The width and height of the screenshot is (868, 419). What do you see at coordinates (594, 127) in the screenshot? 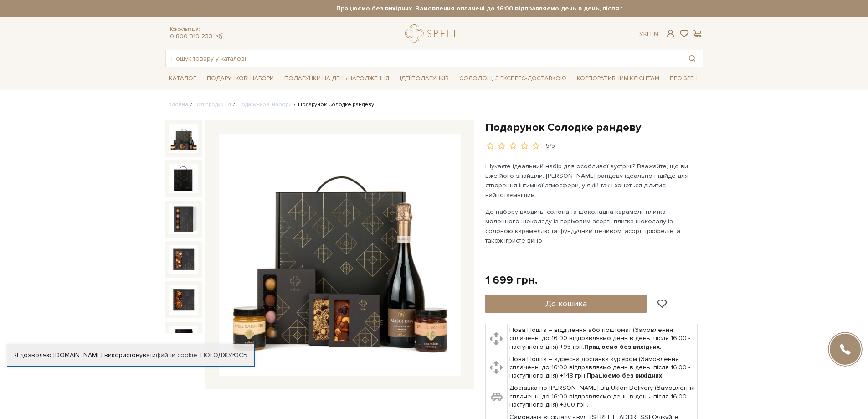
I see `h1: Подарунок Солодке рандеву` at bounding box center [594, 127].